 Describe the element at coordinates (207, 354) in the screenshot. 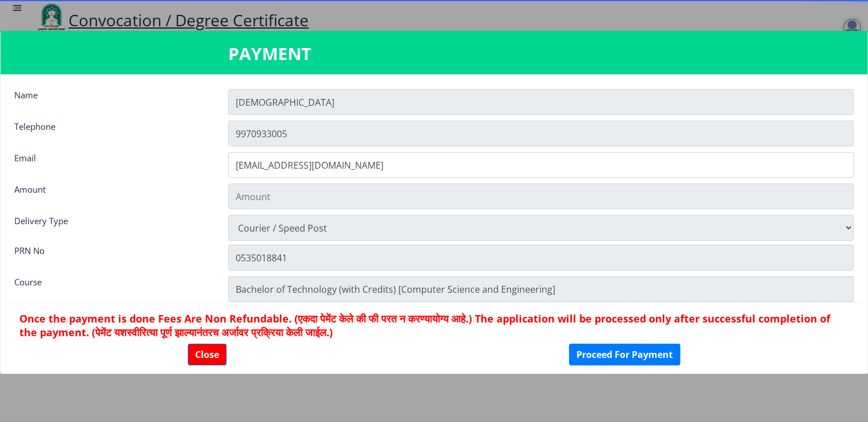

I see `button: Close` at that location.